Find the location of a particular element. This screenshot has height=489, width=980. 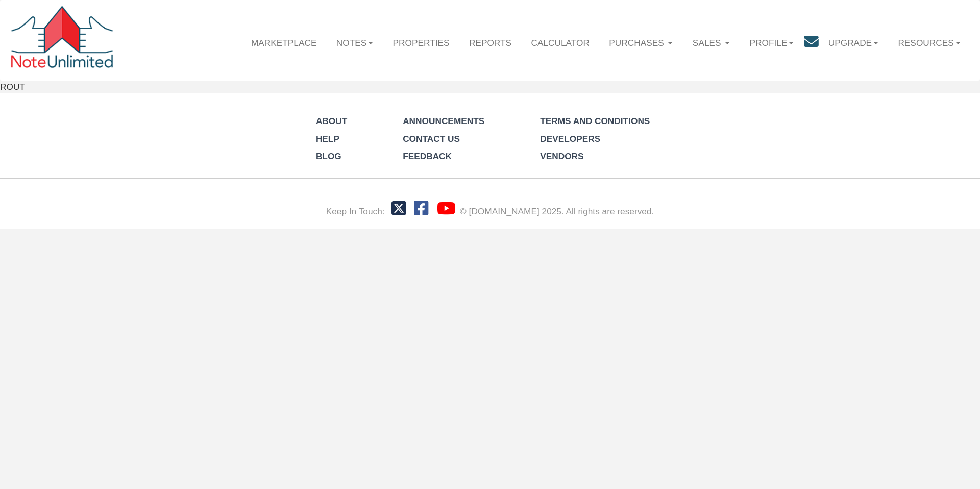

a: Purchases is located at coordinates (641, 42).